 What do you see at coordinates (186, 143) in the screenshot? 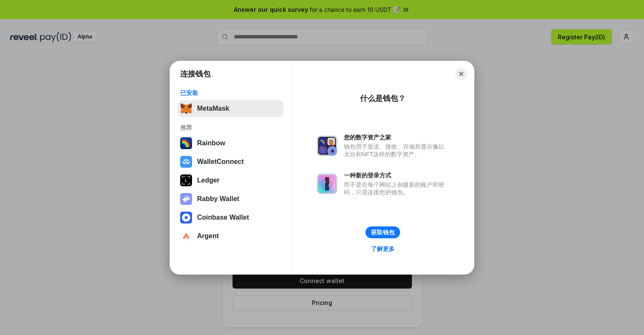
I see `img: svg+xml,%3Csvg%20width%3D%22120%22%20height%3D%22120%22%20viewBox%3D%220%200%20120%20120%22%20fil...` at bounding box center [186, 143].